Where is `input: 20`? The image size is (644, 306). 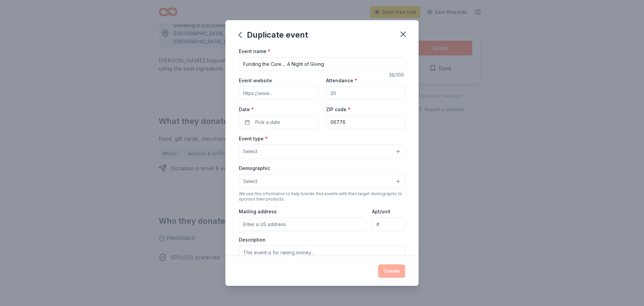
input: 20 is located at coordinates (366, 93).